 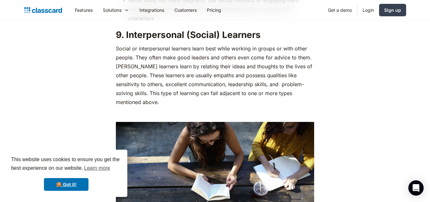 I want to click on div: cookieconsent, so click(x=66, y=173).